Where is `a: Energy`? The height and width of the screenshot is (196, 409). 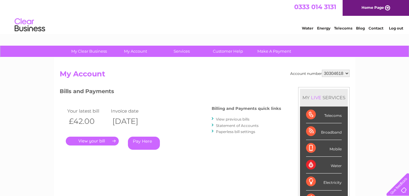 a: Energy is located at coordinates (324, 28).